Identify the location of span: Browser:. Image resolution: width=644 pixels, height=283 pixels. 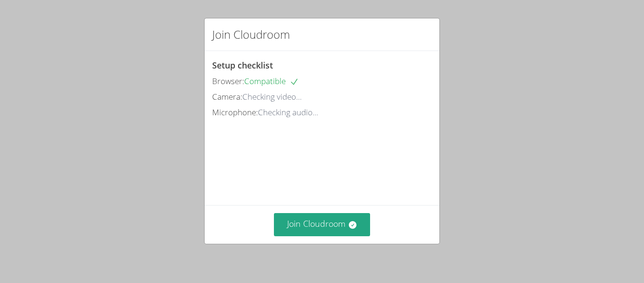
(228, 81).